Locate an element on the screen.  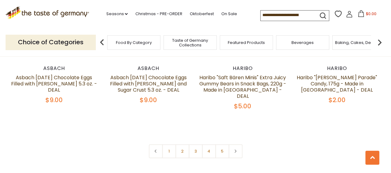
span: Beverages is located at coordinates (302, 42).